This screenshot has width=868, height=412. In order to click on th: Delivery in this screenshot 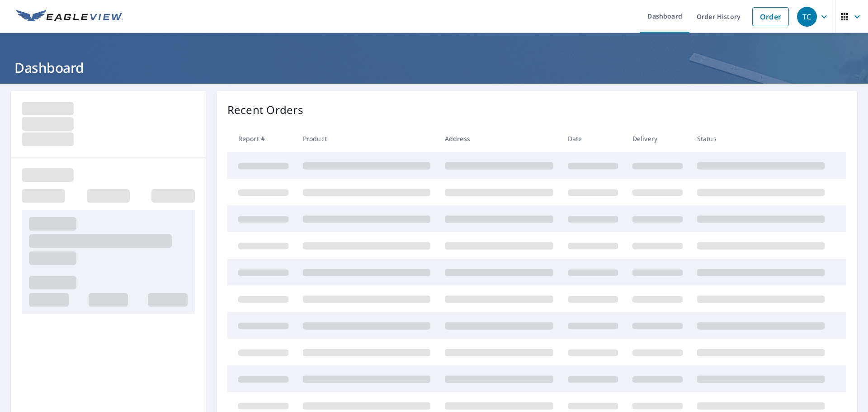, I will do `click(657, 138)`.